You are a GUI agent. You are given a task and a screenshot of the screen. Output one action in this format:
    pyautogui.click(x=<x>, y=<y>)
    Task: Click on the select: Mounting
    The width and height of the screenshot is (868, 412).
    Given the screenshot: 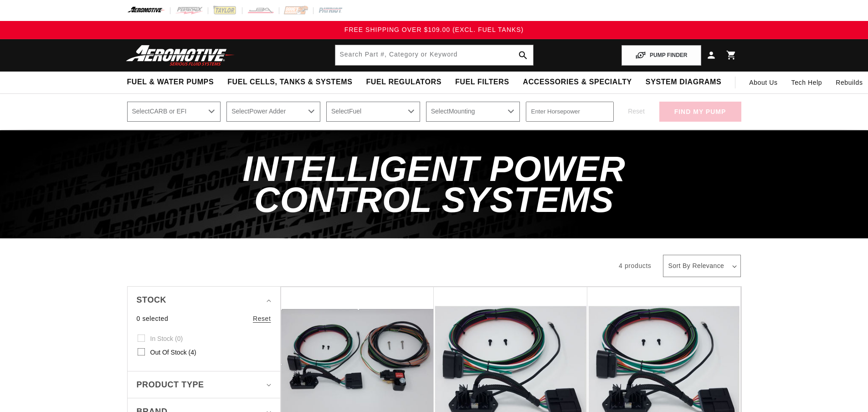 What is the action you would take?
    pyautogui.click(x=473, y=112)
    